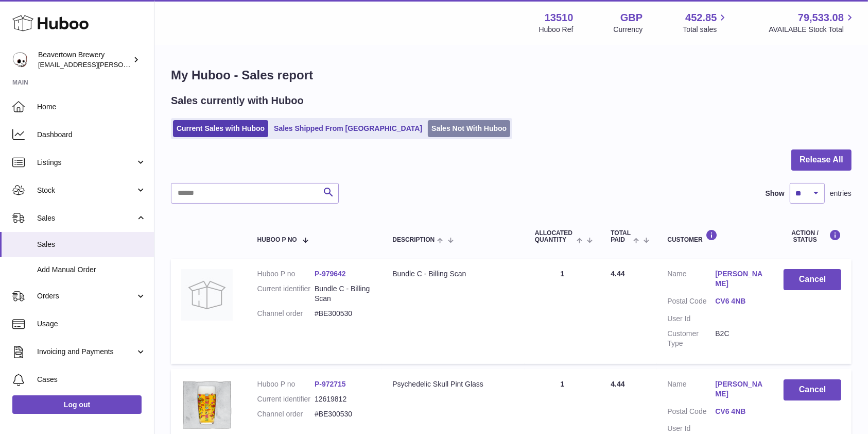  What do you see at coordinates (330, 384) in the screenshot?
I see `a: P-972715` at bounding box center [330, 384].